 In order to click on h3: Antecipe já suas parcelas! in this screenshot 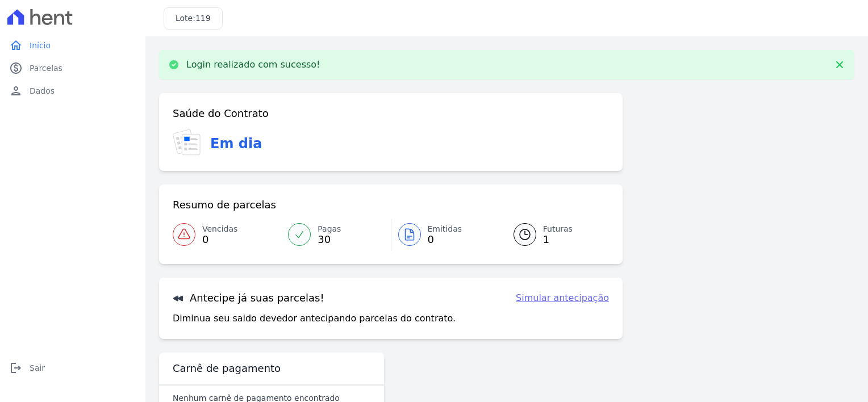, I will do `click(248, 298)`.